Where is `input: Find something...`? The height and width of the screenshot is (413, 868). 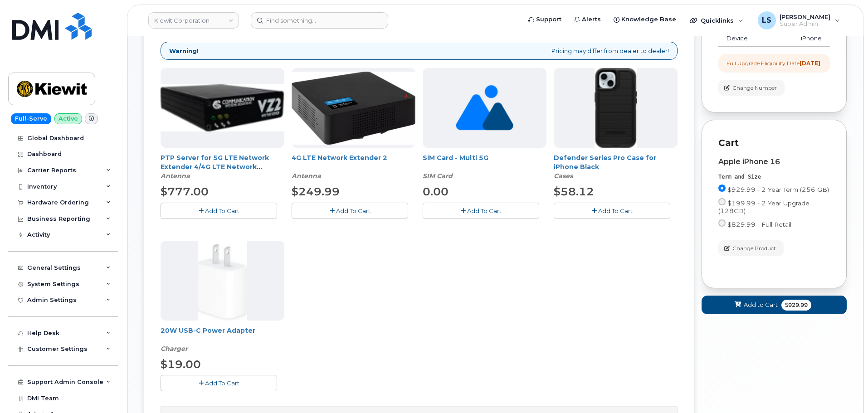
input: Find something... is located at coordinates (319, 20).